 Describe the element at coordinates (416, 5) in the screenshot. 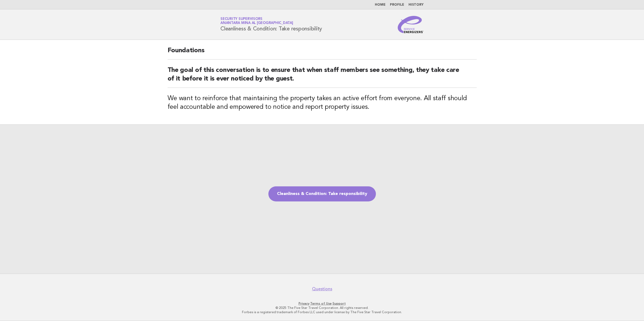

I see `a: History` at that location.